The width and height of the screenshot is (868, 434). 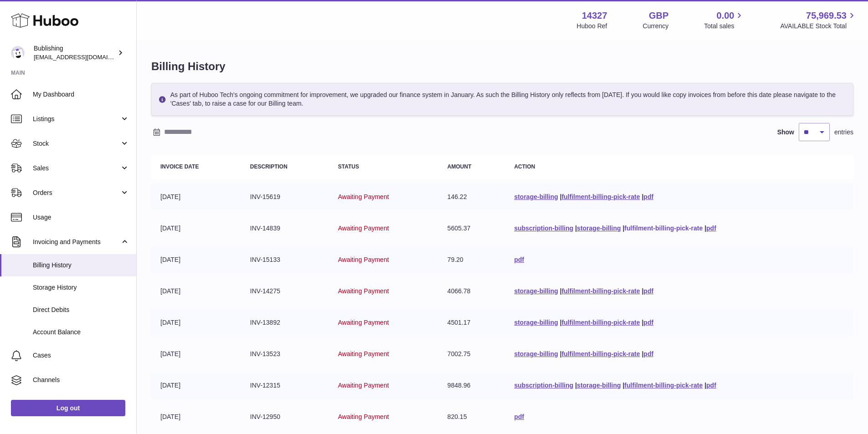 I want to click on span: My Dashboard, so click(x=81, y=94).